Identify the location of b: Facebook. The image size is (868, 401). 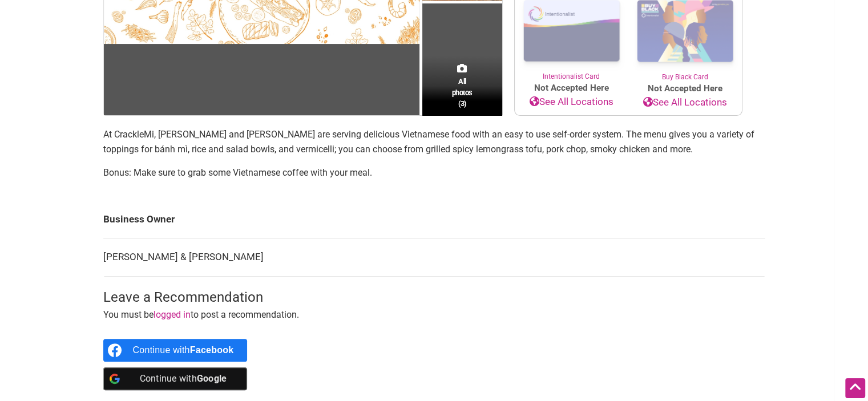
(212, 350).